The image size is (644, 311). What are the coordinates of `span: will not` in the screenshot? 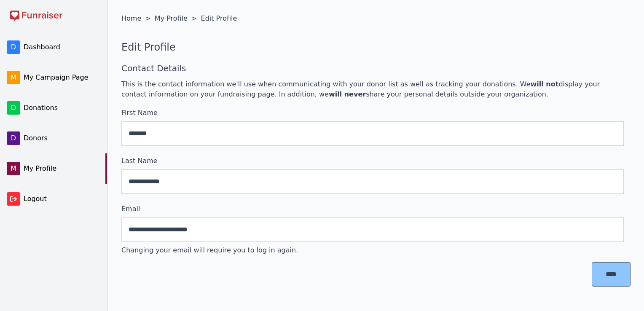 It's located at (545, 84).